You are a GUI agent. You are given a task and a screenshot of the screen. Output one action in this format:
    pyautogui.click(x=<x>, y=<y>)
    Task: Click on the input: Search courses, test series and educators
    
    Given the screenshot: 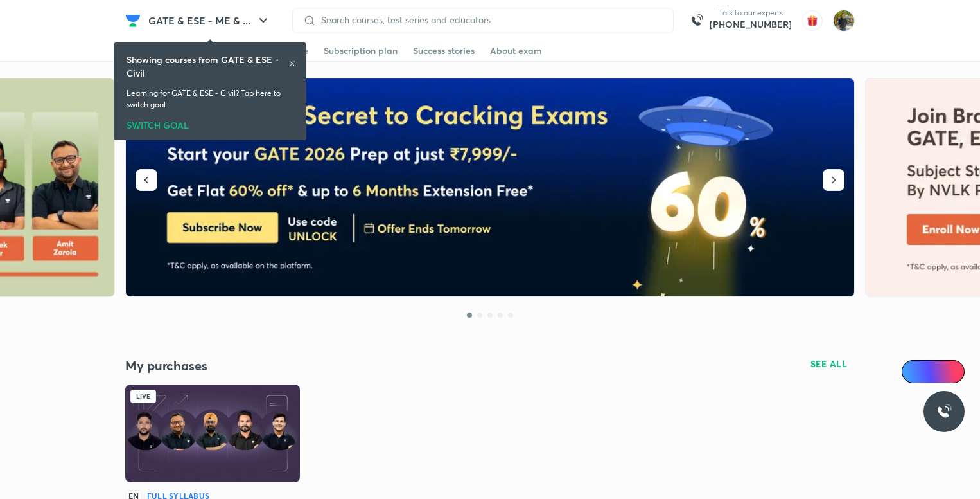 What is the action you would take?
    pyautogui.click(x=489, y=20)
    